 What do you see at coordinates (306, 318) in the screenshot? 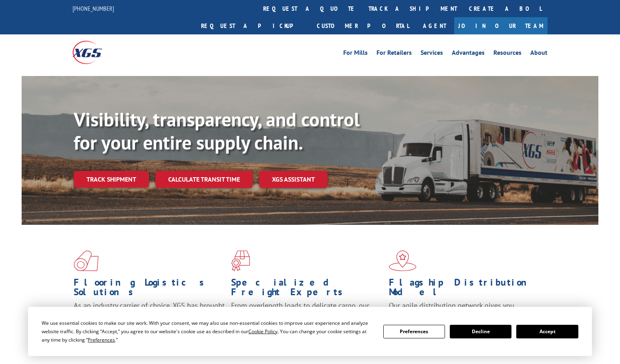
I see `p: From overlength loads to delicate cargo, our experienced staff knows the best way to move your fr...` at bounding box center [306, 318].